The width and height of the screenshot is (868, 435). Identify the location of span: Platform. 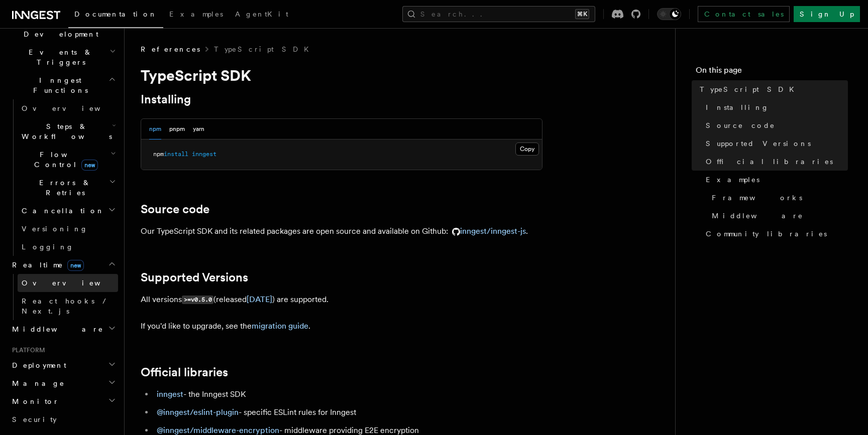
(26, 350).